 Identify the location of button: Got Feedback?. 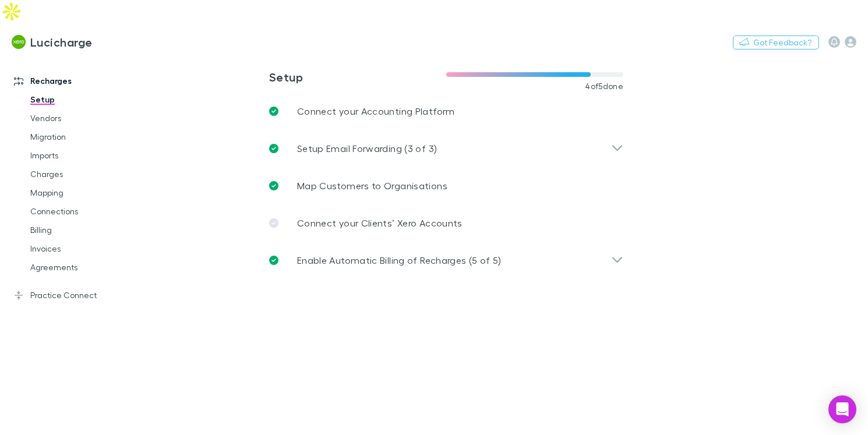
(776, 43).